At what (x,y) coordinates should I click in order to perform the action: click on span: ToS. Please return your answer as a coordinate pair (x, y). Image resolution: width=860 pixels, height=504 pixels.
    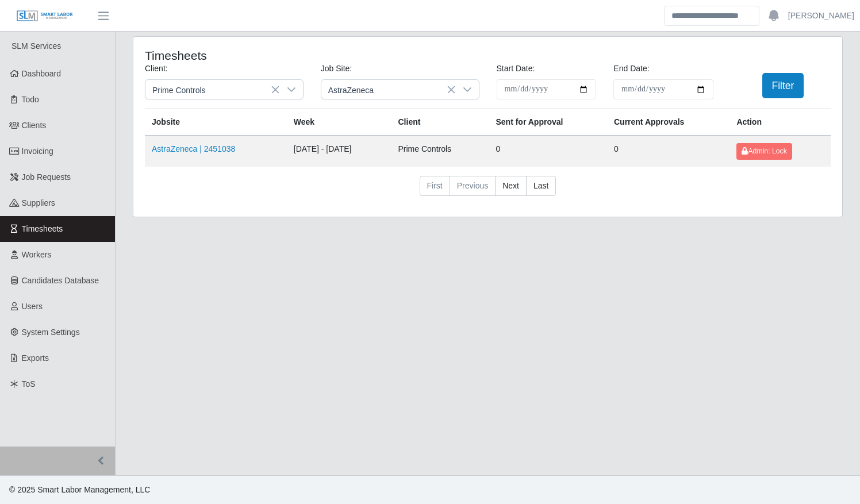
    Looking at the image, I should click on (29, 384).